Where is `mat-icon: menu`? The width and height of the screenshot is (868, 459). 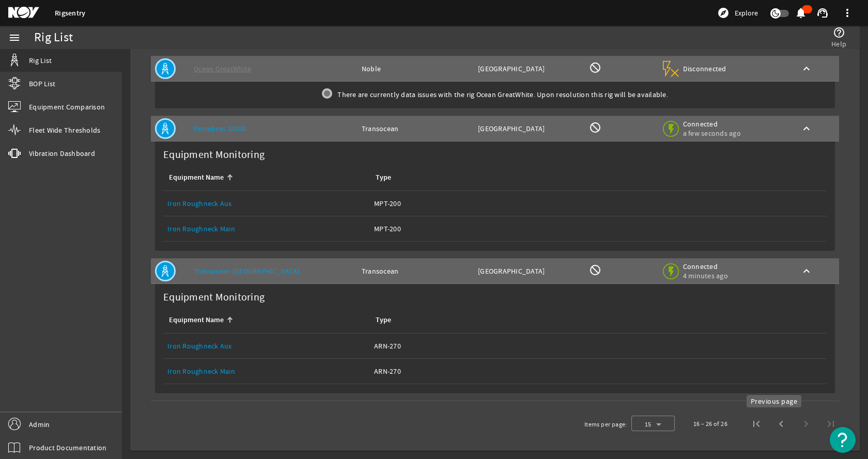
mat-icon: menu is located at coordinates (14, 37).